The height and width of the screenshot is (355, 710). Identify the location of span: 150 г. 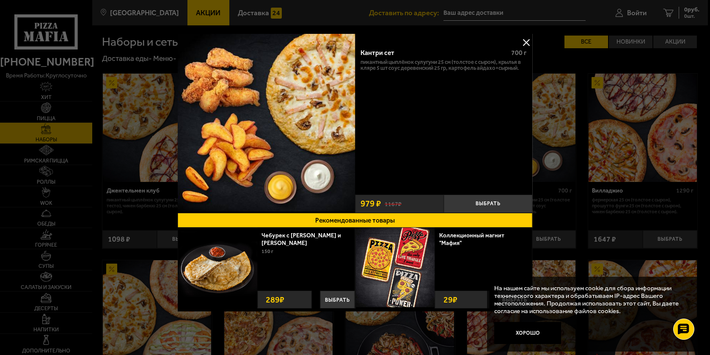
(267, 251).